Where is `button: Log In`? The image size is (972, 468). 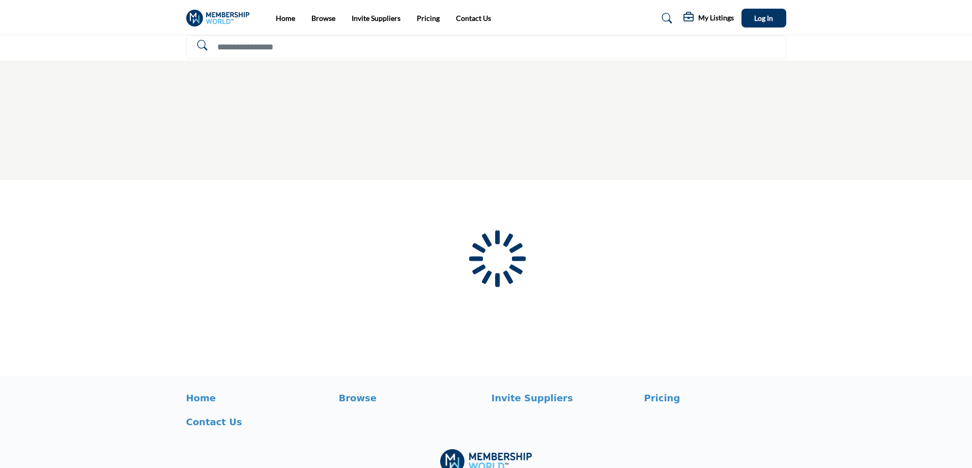
button: Log In is located at coordinates (764, 18).